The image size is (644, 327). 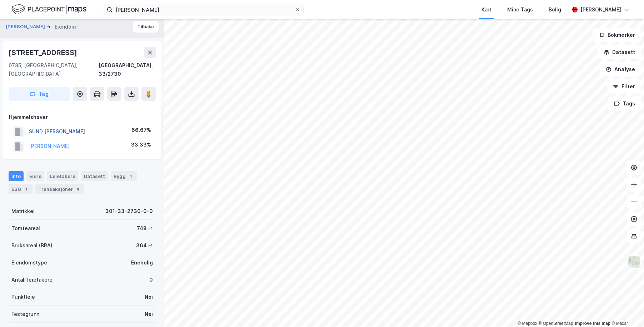 I want to click on div: Mine Tags, so click(x=520, y=10).